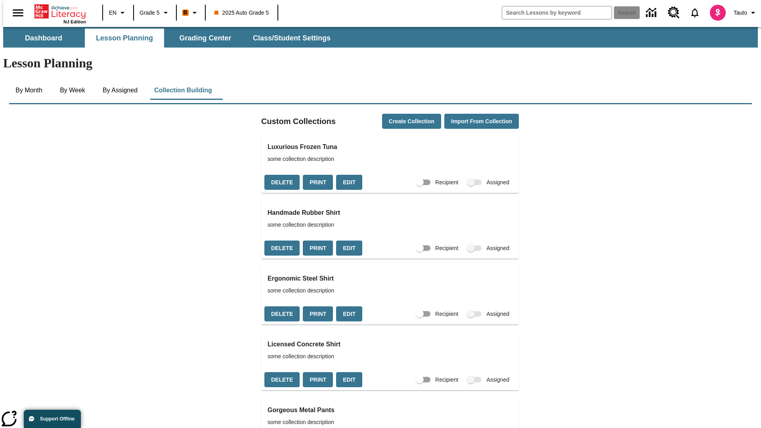  Describe the element at coordinates (155, 13) in the screenshot. I see `button: Grade: Grade 5, Select a grade` at that location.